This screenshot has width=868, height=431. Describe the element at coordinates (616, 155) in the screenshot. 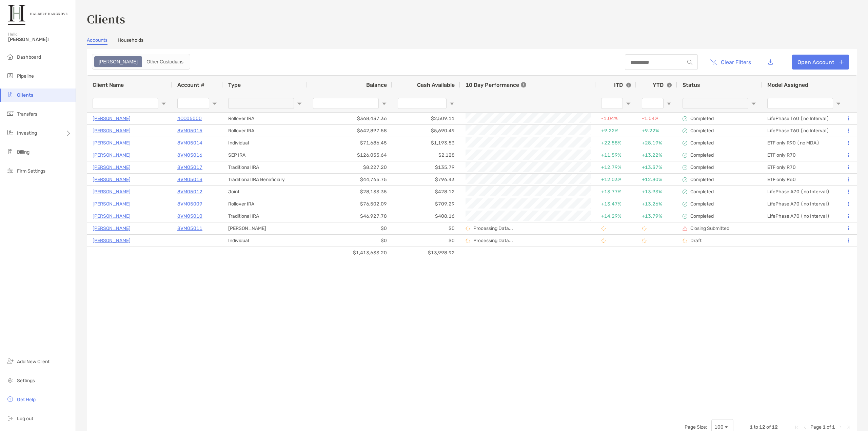

I see `div: +11.59%` at that location.